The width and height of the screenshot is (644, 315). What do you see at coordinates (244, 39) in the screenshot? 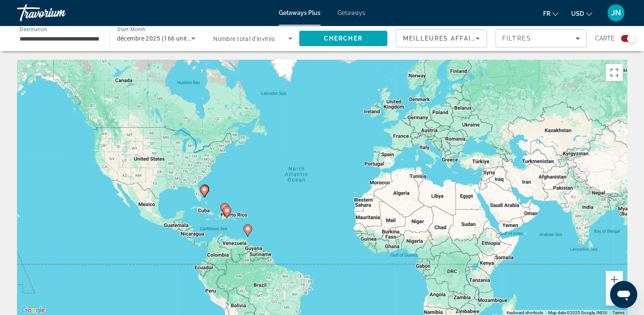
I see `span: Nombre total d'invités` at bounding box center [244, 39].